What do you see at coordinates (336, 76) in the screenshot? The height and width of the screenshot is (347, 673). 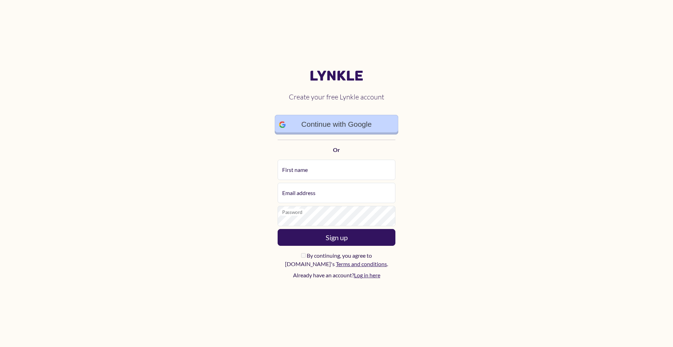 I see `h1: Lynkle` at bounding box center [336, 76].